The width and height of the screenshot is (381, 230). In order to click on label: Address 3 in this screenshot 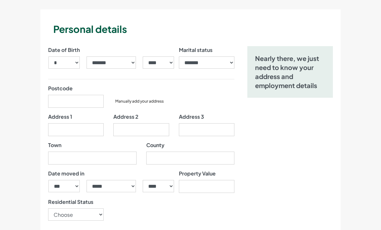, I will do `click(191, 117)`.